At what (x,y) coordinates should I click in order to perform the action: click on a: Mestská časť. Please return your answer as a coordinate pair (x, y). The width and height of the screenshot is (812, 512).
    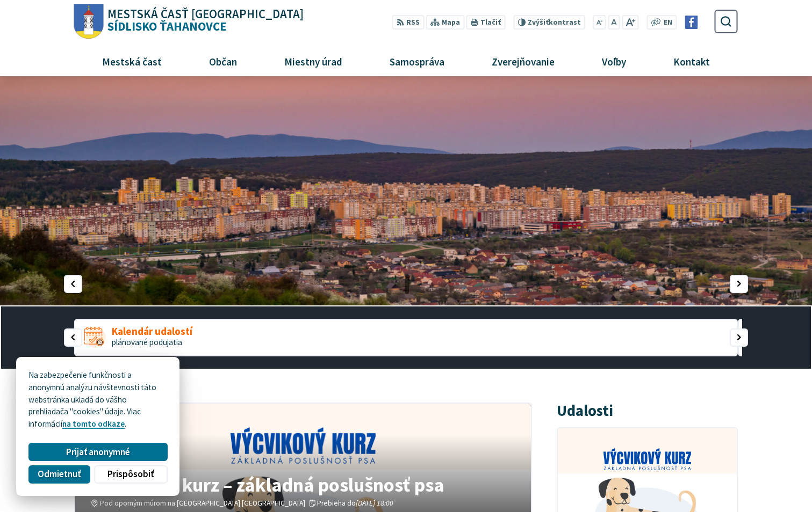
    Looking at the image, I should click on (132, 61).